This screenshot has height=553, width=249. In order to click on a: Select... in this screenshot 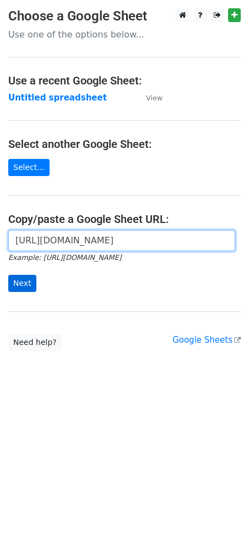, I will do `click(29, 167)`.